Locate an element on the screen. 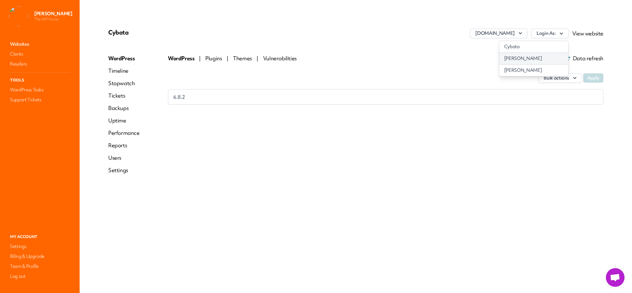 This screenshot has height=293, width=632. p: My Account is located at coordinates (40, 237).